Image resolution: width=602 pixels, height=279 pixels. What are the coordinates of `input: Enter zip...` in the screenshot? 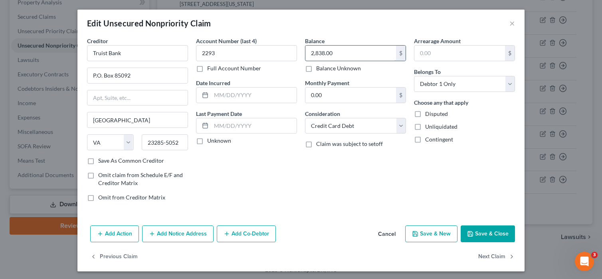 It's located at (165, 142).